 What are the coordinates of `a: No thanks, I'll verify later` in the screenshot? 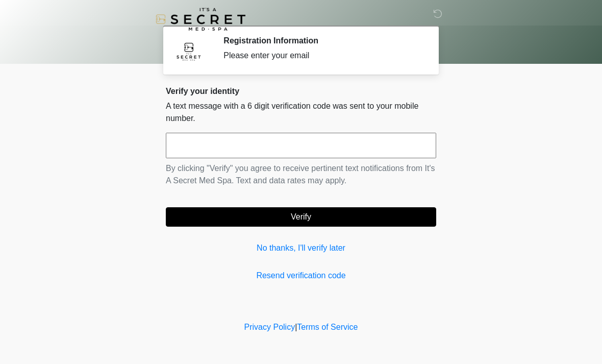 It's located at (301, 248).